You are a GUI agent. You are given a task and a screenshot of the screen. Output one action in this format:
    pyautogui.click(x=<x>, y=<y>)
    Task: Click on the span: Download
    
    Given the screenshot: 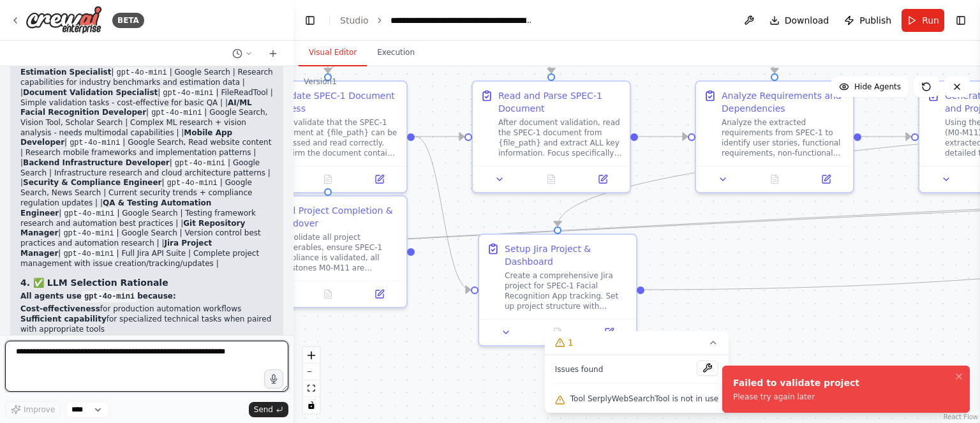 What is the action you would take?
    pyautogui.click(x=807, y=21)
    